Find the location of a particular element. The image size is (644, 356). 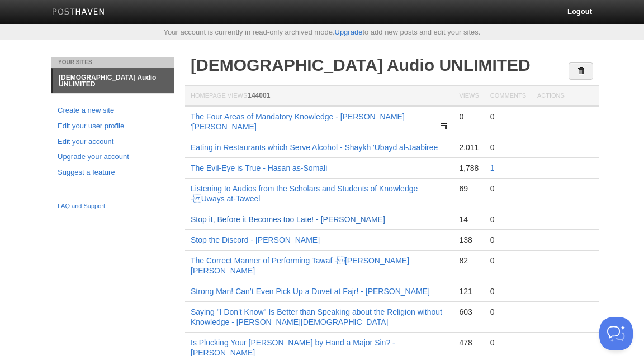

a: Upgrade your account is located at coordinates (112, 157).